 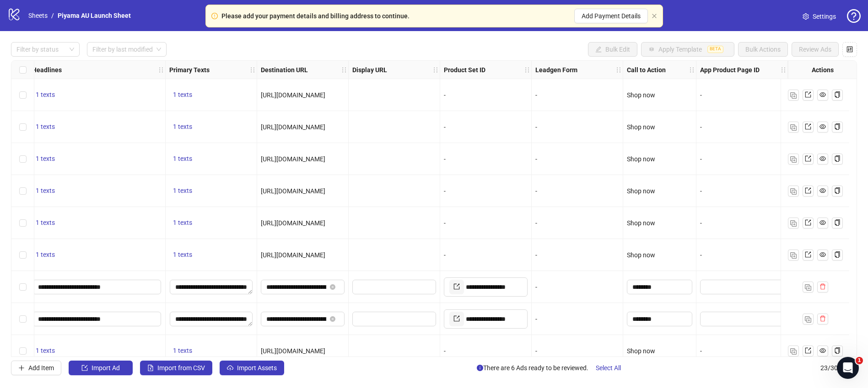 What do you see at coordinates (255, 69) in the screenshot?
I see `div: Resize Primary Texts column` at bounding box center [255, 69].